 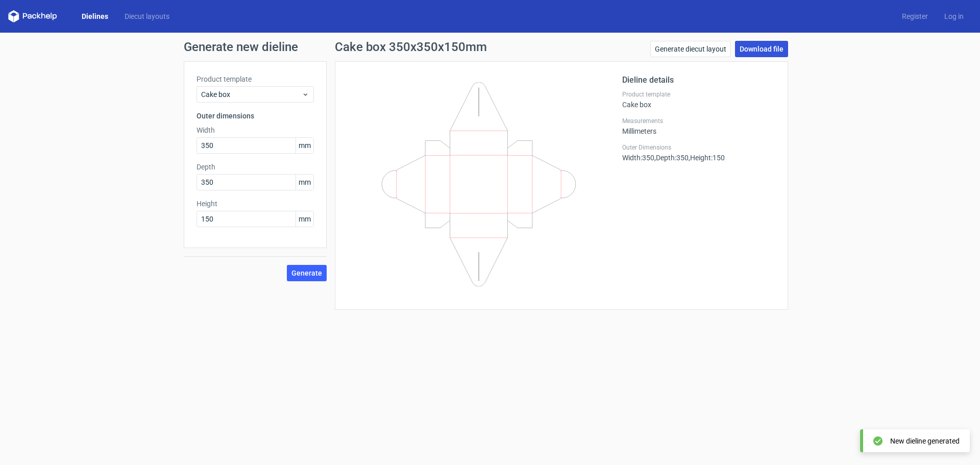 What do you see at coordinates (699, 100) in the screenshot?
I see `div: Cake box` at bounding box center [699, 100].